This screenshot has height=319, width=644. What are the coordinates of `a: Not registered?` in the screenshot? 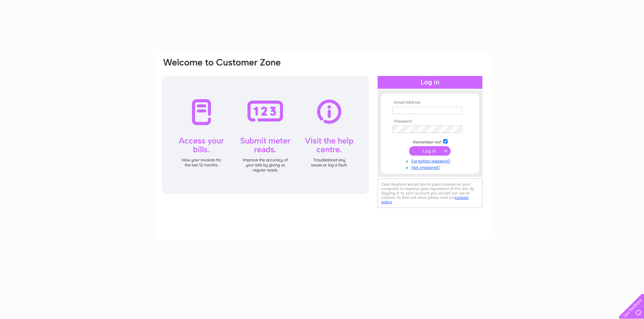 It's located at (430, 167).